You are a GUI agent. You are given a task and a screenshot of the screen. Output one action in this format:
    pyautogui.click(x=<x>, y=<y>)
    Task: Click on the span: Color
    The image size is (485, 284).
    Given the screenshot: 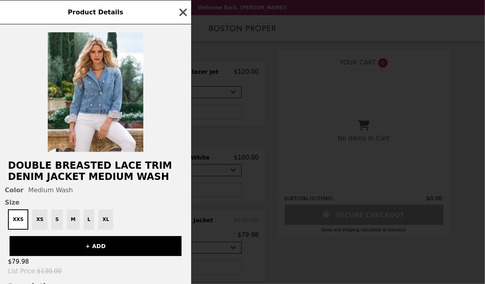 What is the action you would take?
    pyautogui.click(x=14, y=190)
    